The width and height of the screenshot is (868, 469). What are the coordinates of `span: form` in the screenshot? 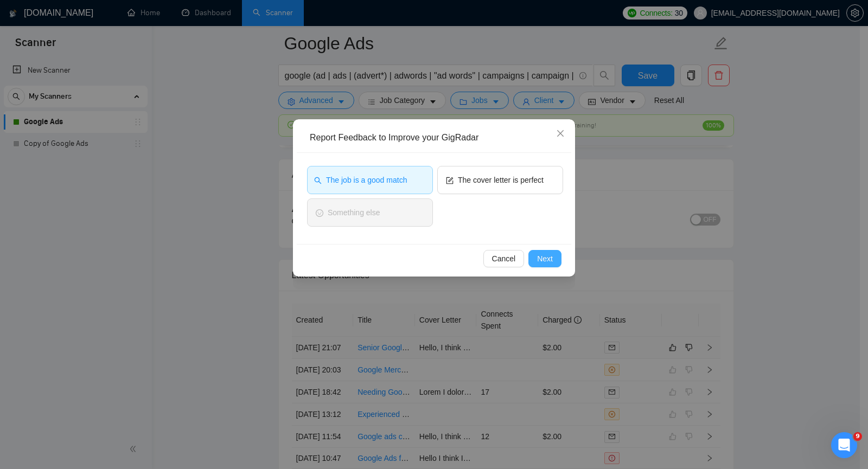 It's located at (450, 179).